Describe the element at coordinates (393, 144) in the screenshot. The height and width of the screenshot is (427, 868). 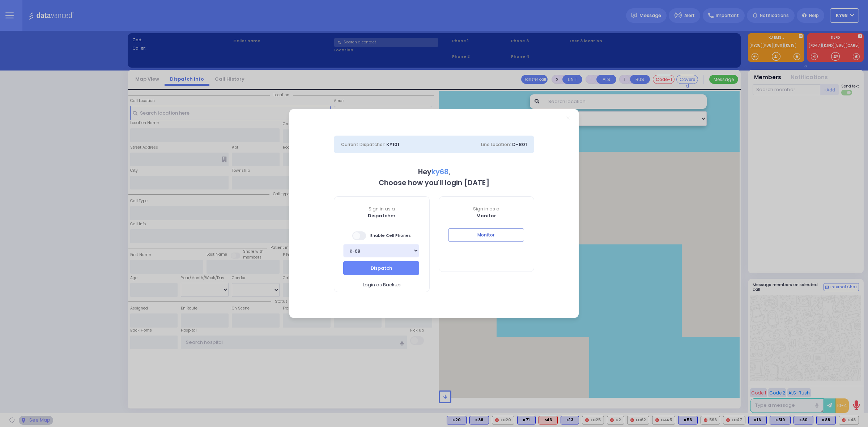
I see `span: KY101` at that location.